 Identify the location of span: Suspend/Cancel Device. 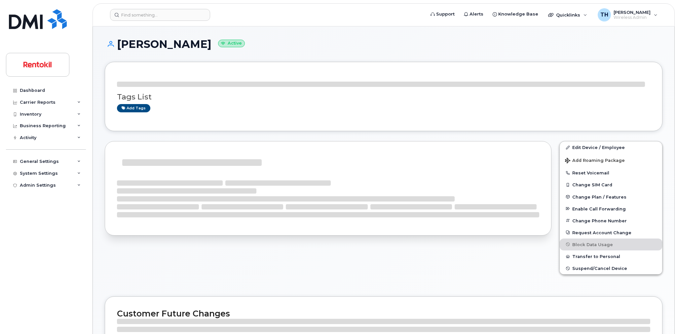
(599, 268).